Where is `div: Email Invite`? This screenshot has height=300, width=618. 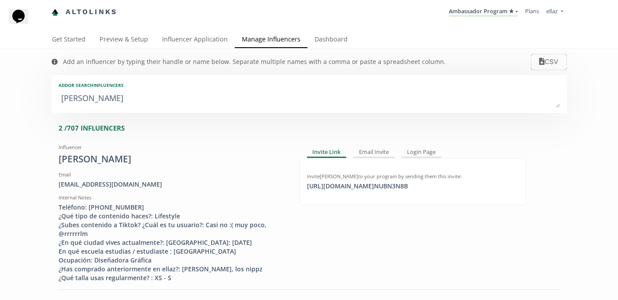
div: Email Invite is located at coordinates (374, 153).